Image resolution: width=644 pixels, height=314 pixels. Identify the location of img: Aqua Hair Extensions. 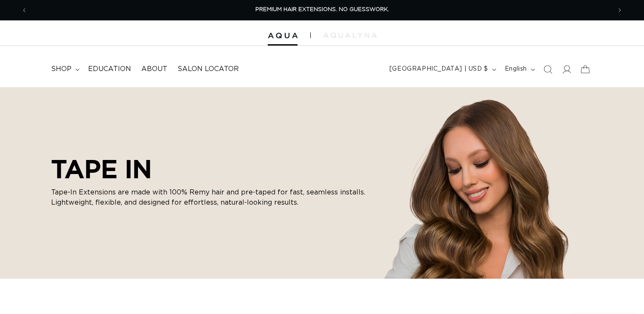
(283, 36).